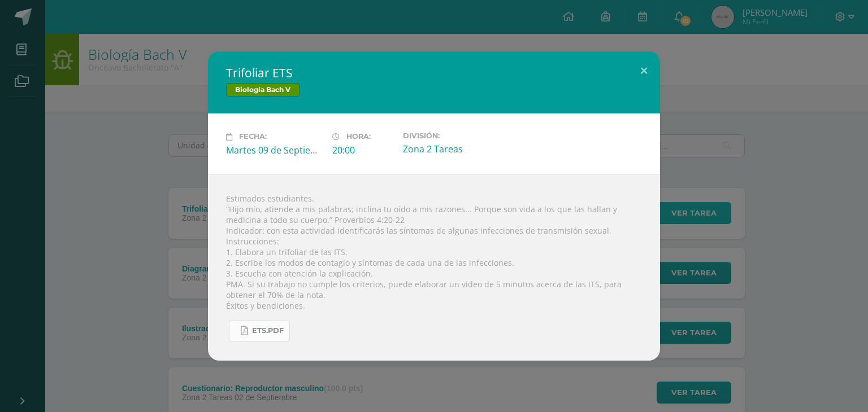  Describe the element at coordinates (434, 73) in the screenshot. I see `h2: Trifoliar ETS` at that location.